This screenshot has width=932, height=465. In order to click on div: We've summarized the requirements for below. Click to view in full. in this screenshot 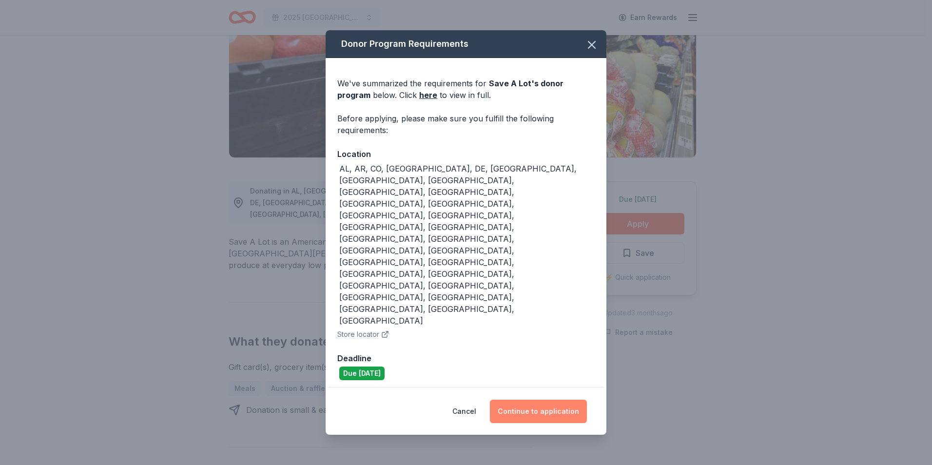, I will do `click(466, 89)`.